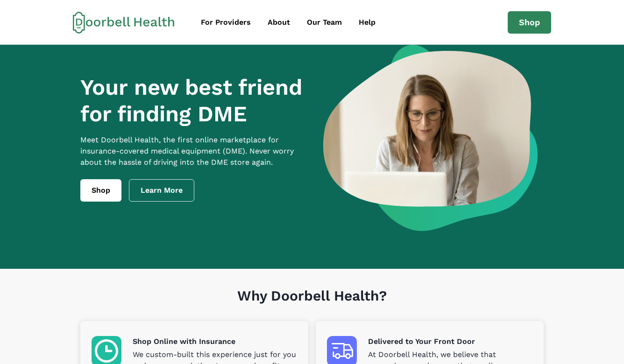 The width and height of the screenshot is (624, 364). I want to click on img: a woman looking at a computer, so click(430, 138).